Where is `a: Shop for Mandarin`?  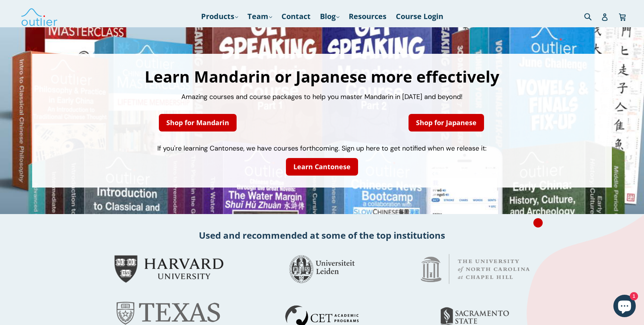 a: Shop for Mandarin is located at coordinates (198, 122).